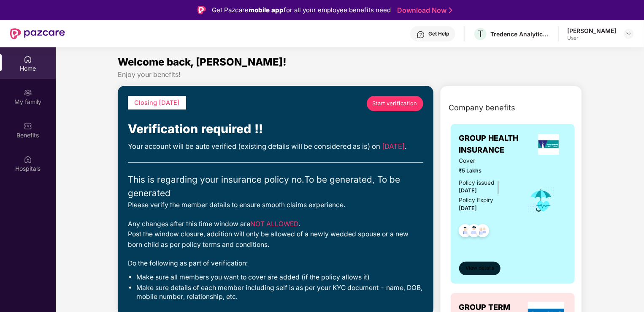  I want to click on img: Logo, so click(202, 10).